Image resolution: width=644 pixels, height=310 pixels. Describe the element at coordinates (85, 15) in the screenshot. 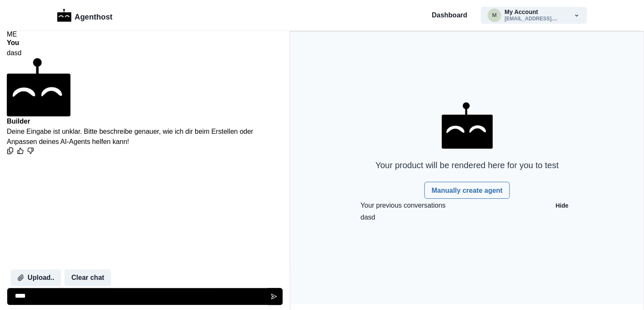

I see `a: LogoAgenthost` at that location.